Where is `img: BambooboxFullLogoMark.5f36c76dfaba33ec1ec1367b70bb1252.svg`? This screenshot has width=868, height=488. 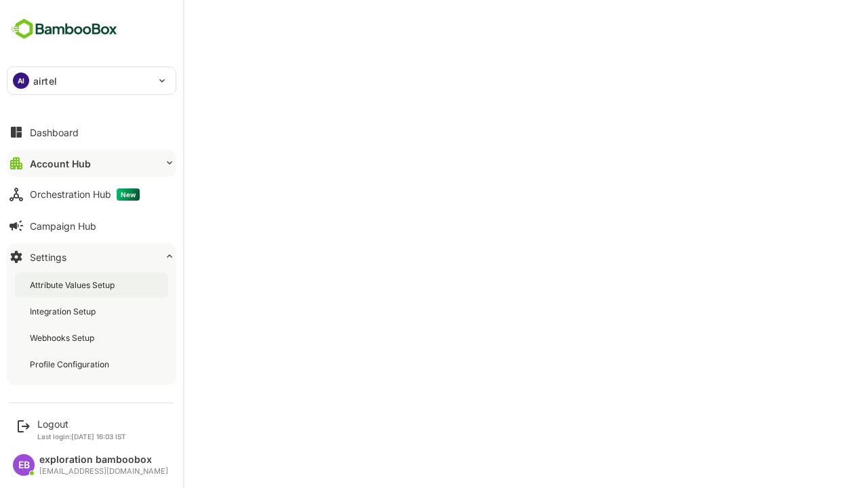 img: BambooboxFullLogoMark.5f36c76dfaba33ec1ec1367b70bb1252.svg is located at coordinates (64, 29).